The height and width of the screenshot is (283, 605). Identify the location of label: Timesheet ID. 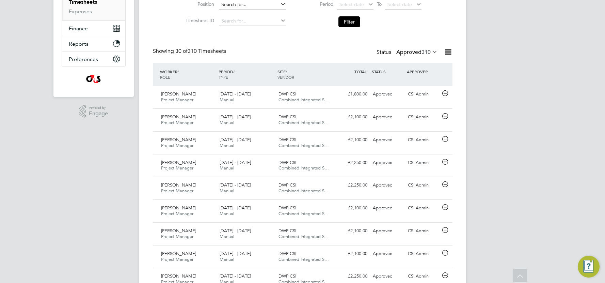
(199, 20).